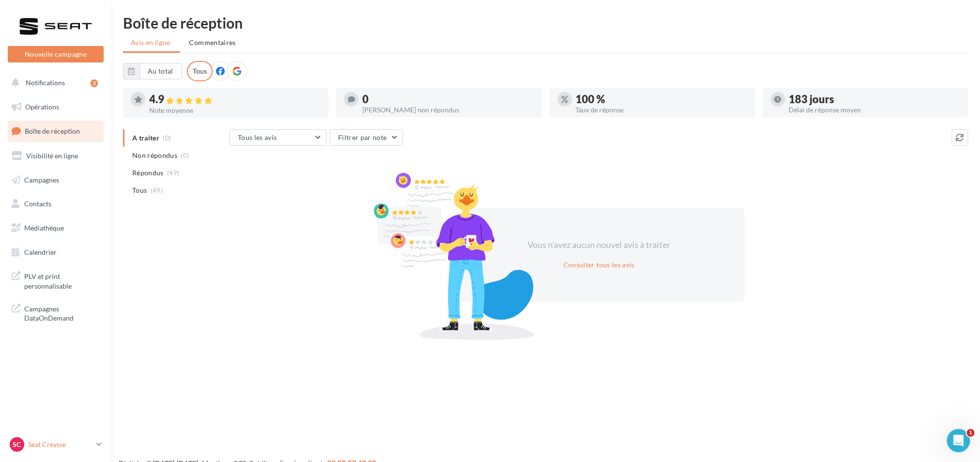 The height and width of the screenshot is (462, 980). Describe the element at coordinates (212, 42) in the screenshot. I see `span: Commentaires` at that location.